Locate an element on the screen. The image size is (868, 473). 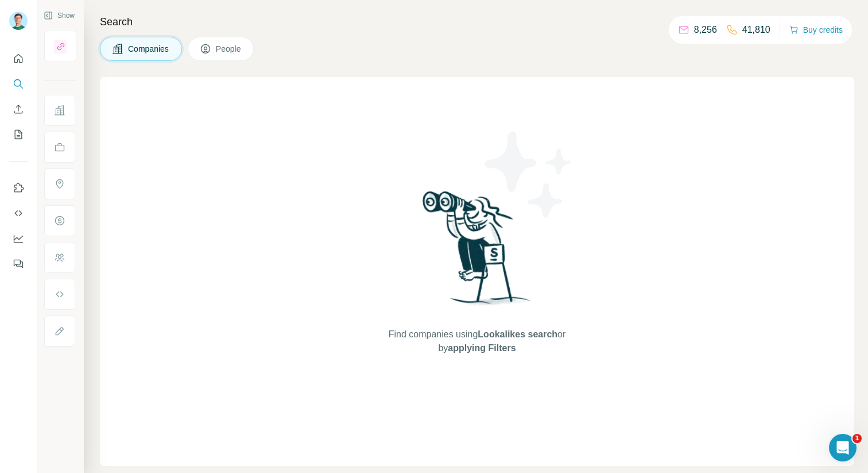
button: Show is located at coordinates (59, 16).